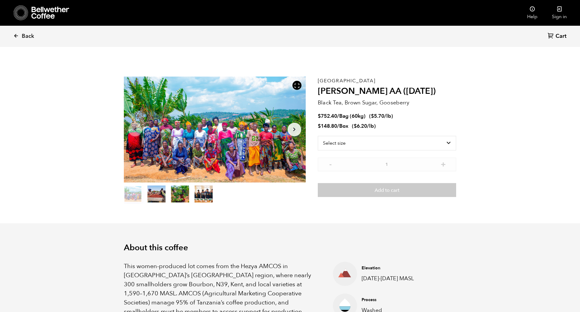 This screenshot has height=312, width=580. I want to click on h2: About this coffee, so click(290, 248).